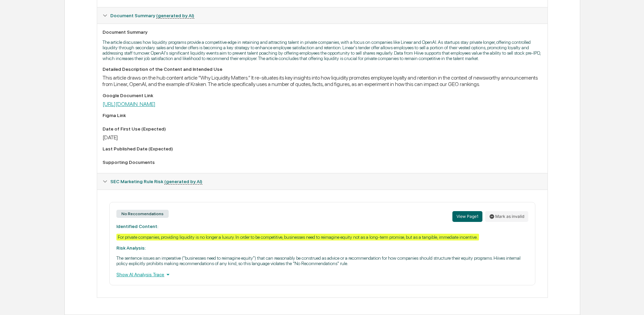  Describe the element at coordinates (322, 95) in the screenshot. I see `div: Google Document Link` at that location.